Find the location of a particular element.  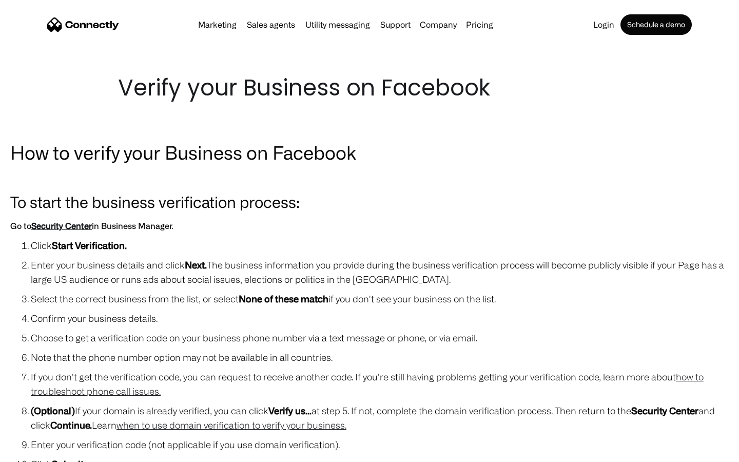

h6: Go to in Business Manager. is located at coordinates (370, 226).